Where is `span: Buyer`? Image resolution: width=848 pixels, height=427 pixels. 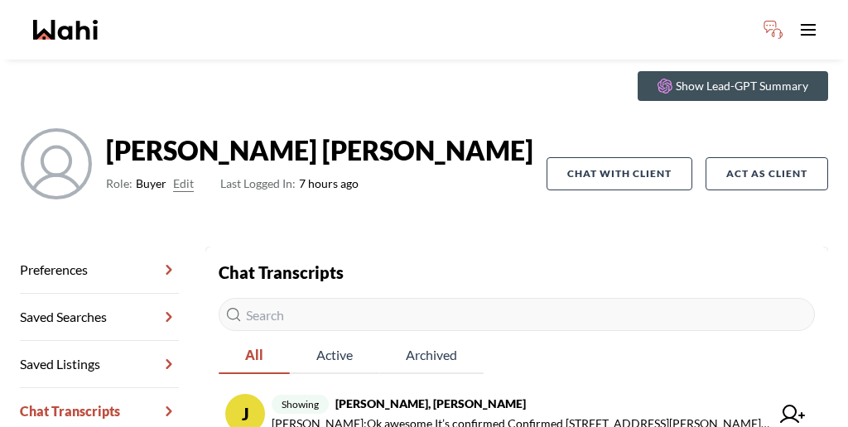 span: Buyer is located at coordinates (151, 184).